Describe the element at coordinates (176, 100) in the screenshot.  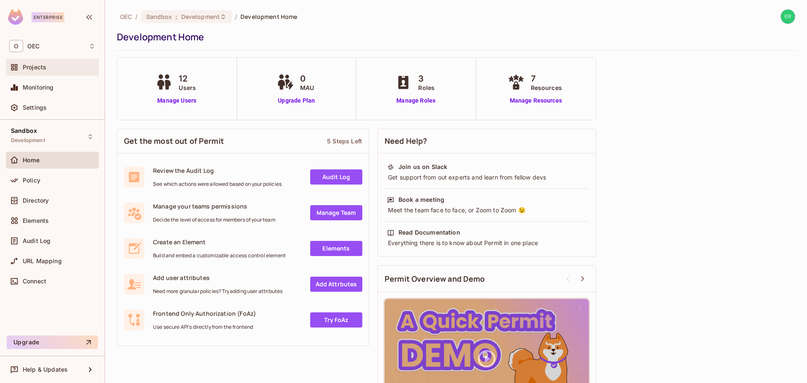
I see `a: Manage Users` at that location.